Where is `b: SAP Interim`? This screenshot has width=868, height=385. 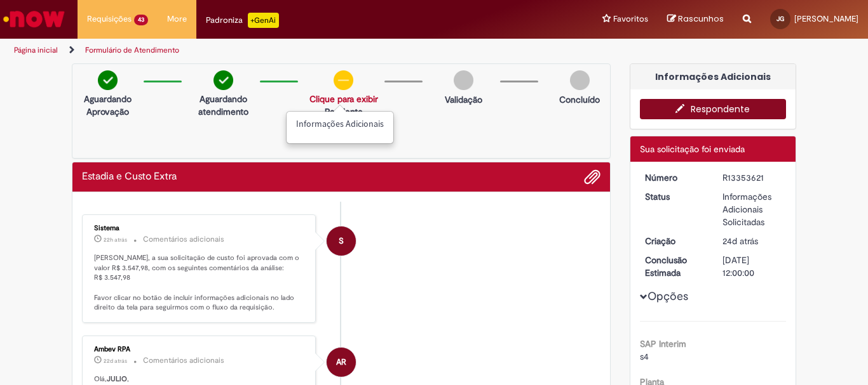 b: SAP Interim is located at coordinates (663, 344).